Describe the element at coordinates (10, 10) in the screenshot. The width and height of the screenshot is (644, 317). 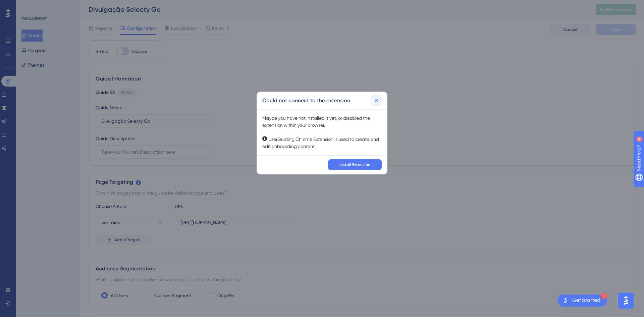
I see `button: Open AI Assistant Launcher` at that location.